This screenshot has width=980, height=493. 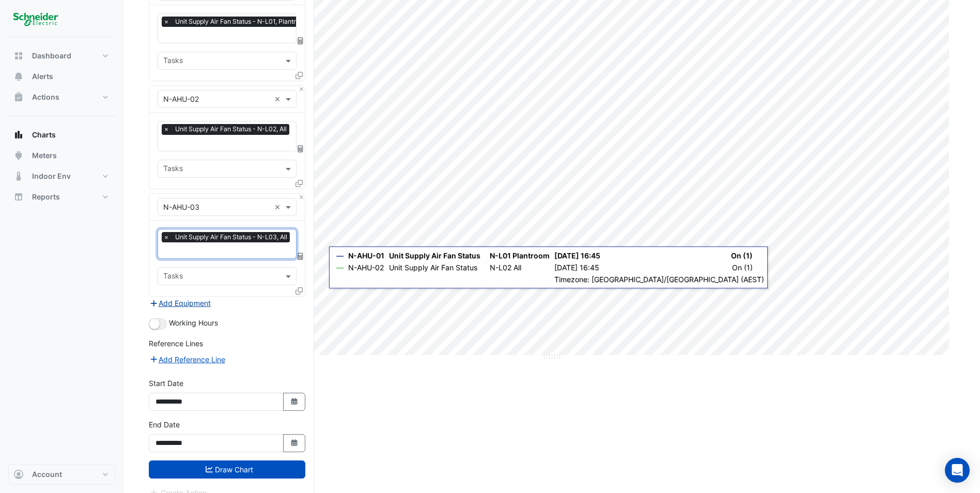 I want to click on button: Meters, so click(x=62, y=155).